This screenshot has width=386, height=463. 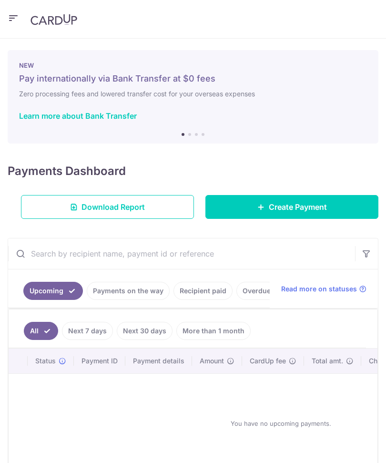 What do you see at coordinates (107, 207) in the screenshot?
I see `a: Download Report` at bounding box center [107, 207].